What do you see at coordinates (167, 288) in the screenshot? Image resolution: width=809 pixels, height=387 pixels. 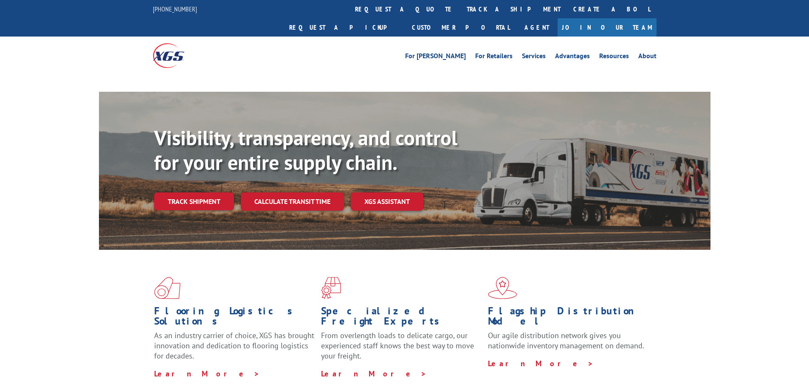 I see `img: xgs-icon-total-supply-chain-intelligence-red` at bounding box center [167, 288].